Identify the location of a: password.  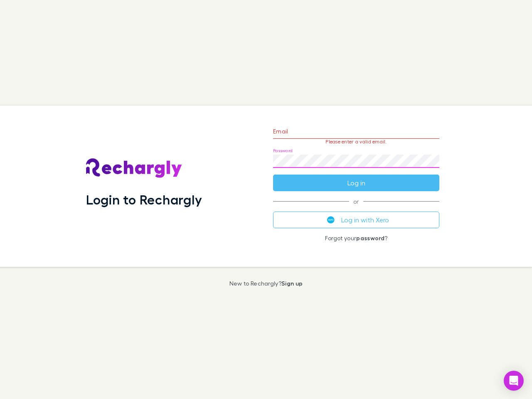
(370, 238).